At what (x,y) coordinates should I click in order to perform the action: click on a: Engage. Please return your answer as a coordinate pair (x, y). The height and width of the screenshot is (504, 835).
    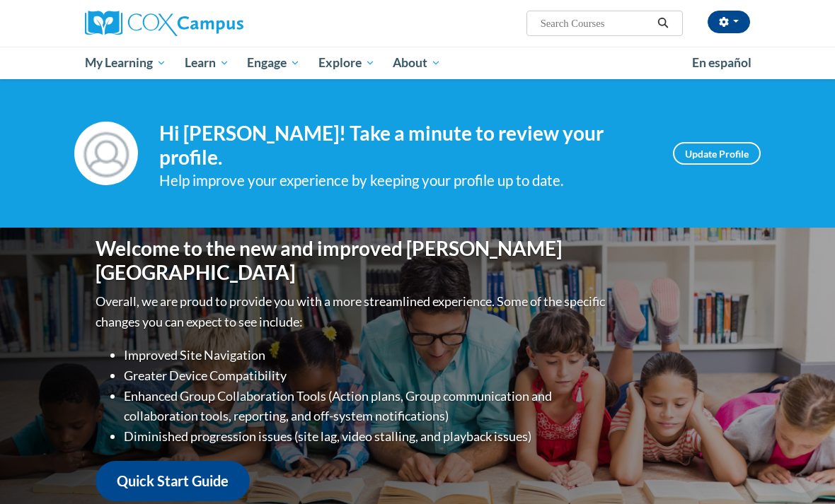
    Looking at the image, I should click on (273, 63).